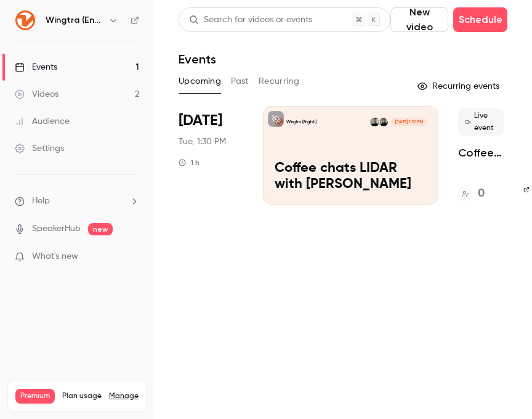 This screenshot has height=419, width=532. I want to click on img: André Becker, so click(375, 122).